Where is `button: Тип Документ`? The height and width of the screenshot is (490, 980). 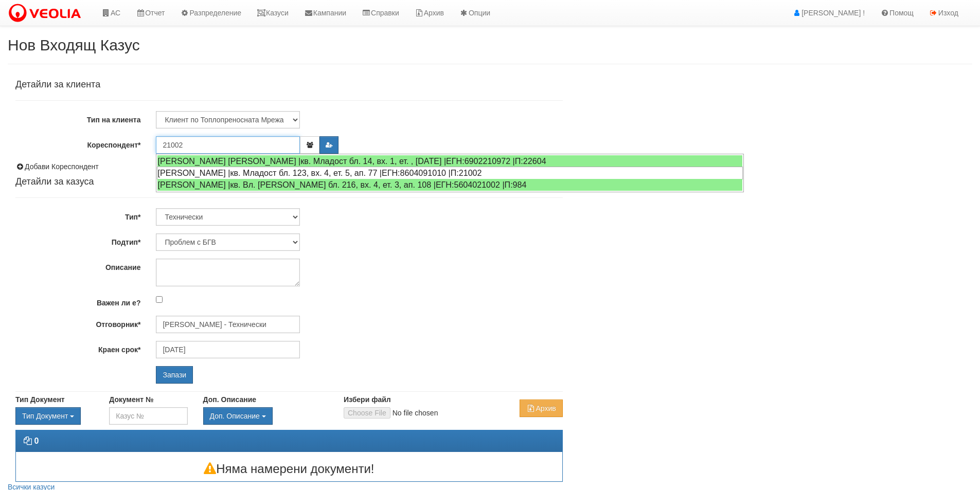 button: Тип Документ is located at coordinates (48, 415).